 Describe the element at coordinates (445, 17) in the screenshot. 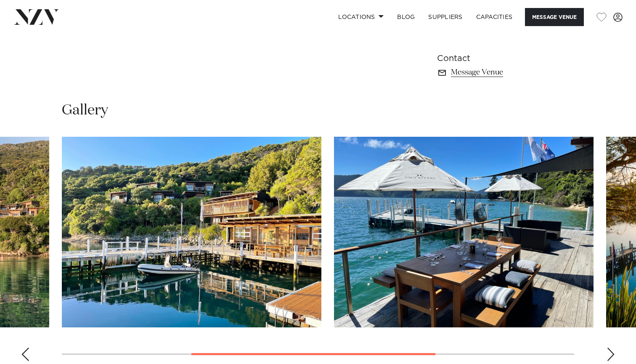

I see `a: SUPPLIERS` at that location.